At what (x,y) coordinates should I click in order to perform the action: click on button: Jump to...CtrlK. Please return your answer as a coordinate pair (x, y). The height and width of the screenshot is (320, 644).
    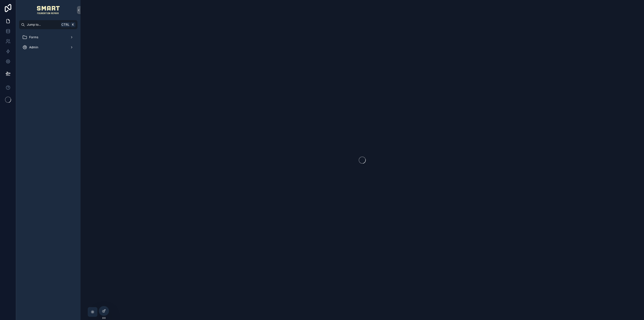
    Looking at the image, I should click on (49, 25).